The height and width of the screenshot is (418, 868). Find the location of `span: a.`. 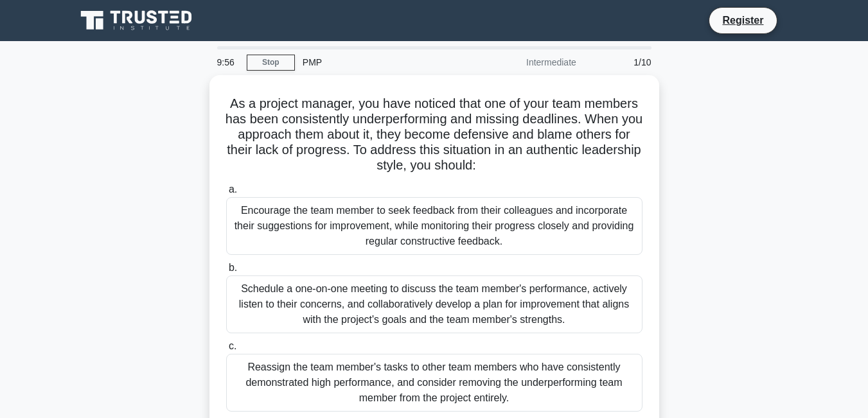

span: a. is located at coordinates (233, 189).